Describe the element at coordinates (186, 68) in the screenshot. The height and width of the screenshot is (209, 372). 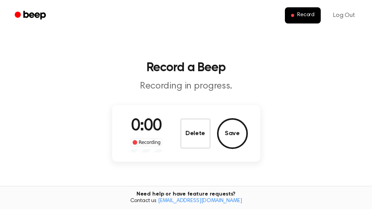
I see `h1: Record a Beep` at that location.